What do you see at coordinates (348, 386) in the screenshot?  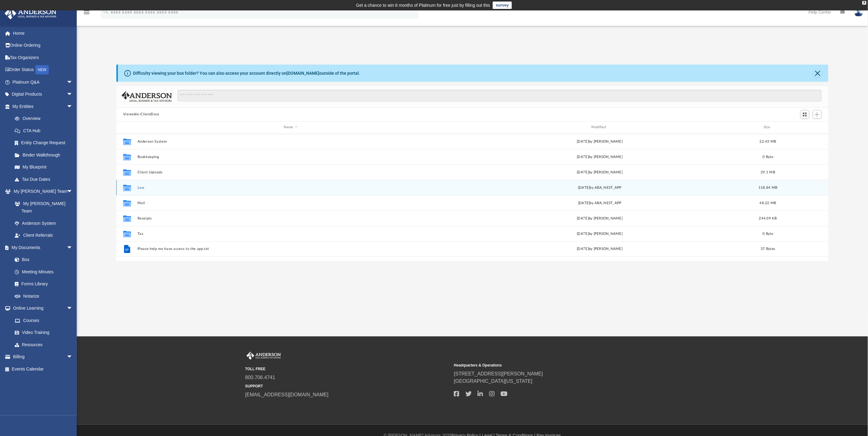 I see `small: SUPPORT` at bounding box center [348, 386].